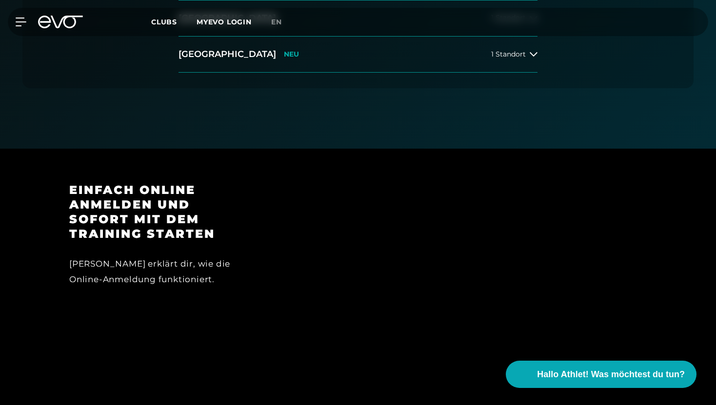 Image resolution: width=716 pixels, height=405 pixels. I want to click on button: Hallo Athlet! Was möchtest du tun?, so click(600, 374).